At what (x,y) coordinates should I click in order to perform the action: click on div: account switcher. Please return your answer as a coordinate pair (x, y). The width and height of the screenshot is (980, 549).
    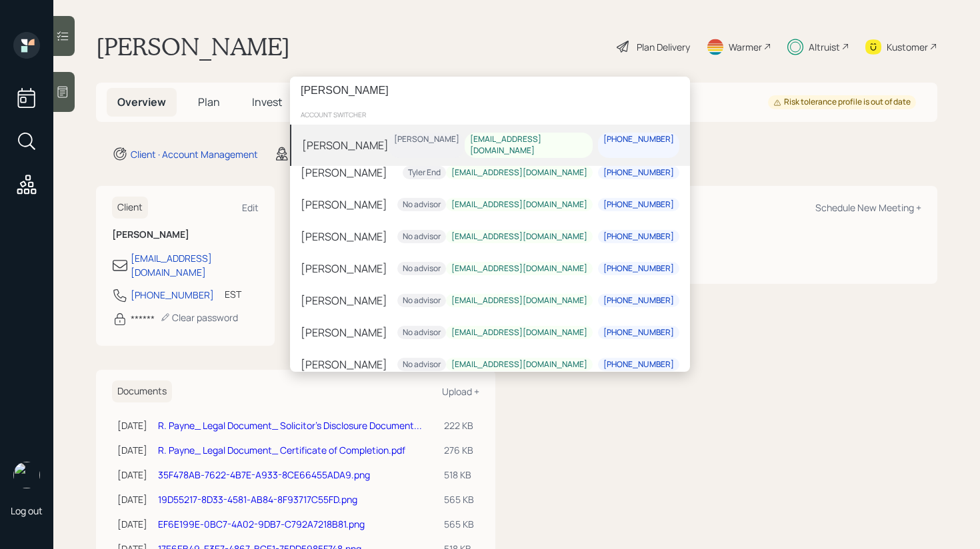
    Looking at the image, I should click on (490, 114).